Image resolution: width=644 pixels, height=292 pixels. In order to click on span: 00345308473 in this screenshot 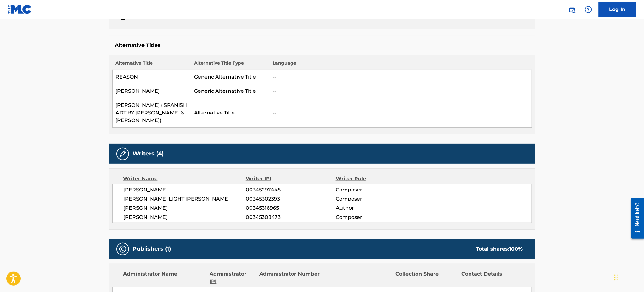, I will do `click(290, 218)`.